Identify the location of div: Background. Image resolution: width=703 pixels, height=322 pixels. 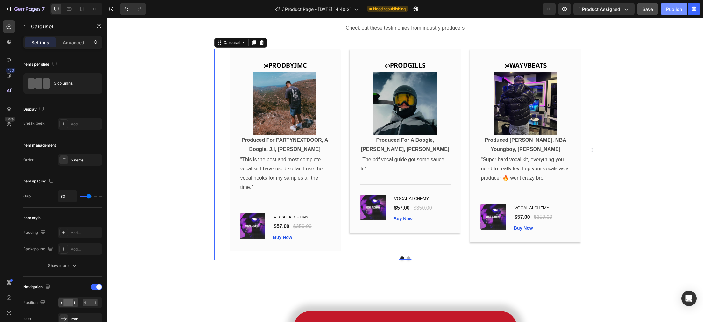
(39, 249).